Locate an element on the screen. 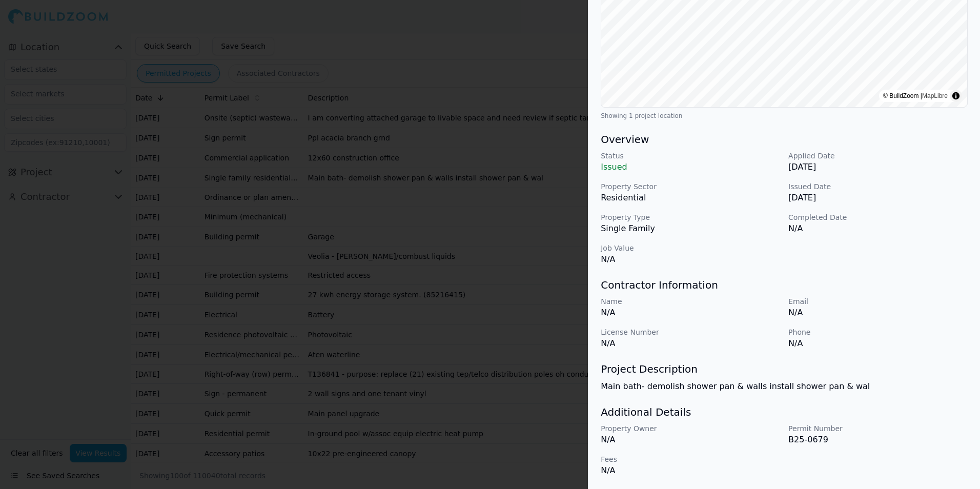 Image resolution: width=980 pixels, height=489 pixels. p: Job Value is located at coordinates (690, 248).